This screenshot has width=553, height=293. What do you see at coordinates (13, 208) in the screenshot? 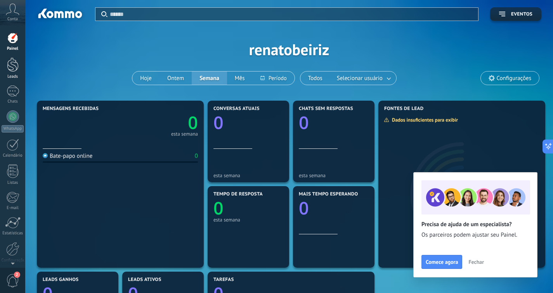
I see `div: E-mail` at bounding box center [13, 208].